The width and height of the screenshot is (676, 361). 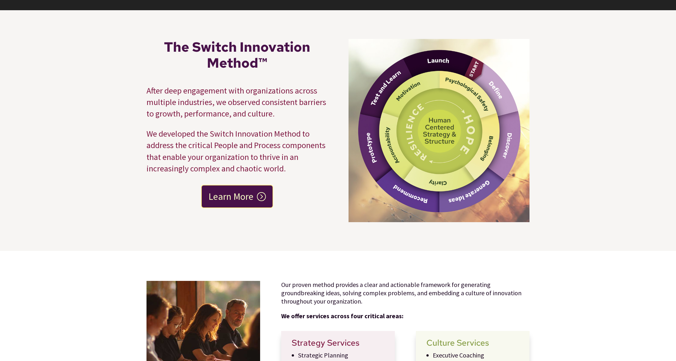 What do you see at coordinates (478, 344) in the screenshot?
I see `h3: Culture Services` at bounding box center [478, 344].